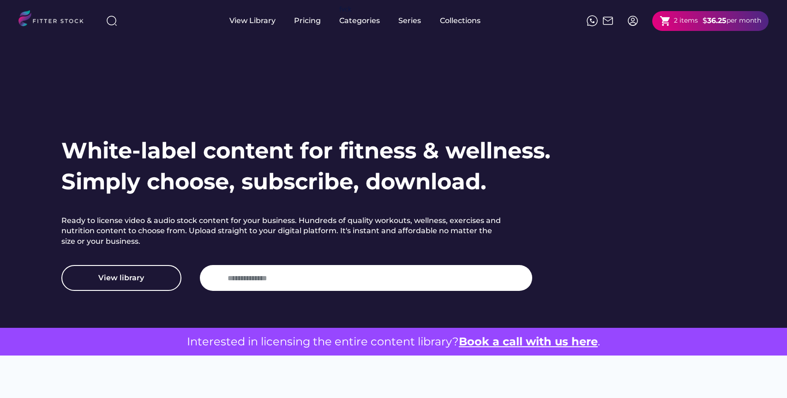  What do you see at coordinates (55, 19) in the screenshot?
I see `img: LOGO.svg` at bounding box center [55, 19].